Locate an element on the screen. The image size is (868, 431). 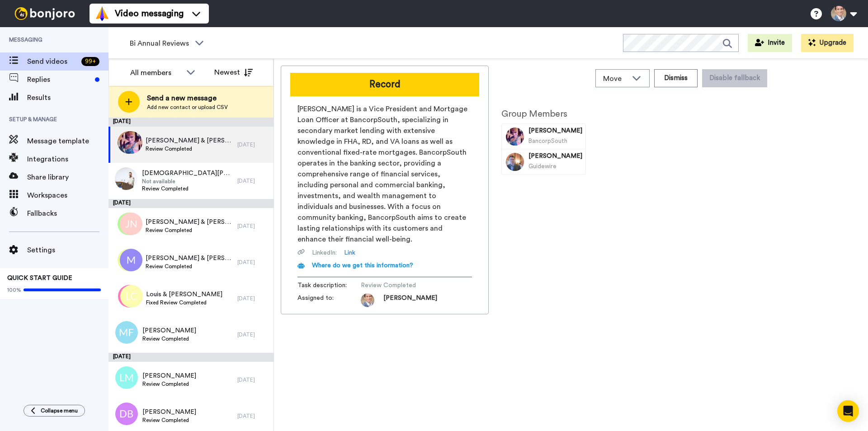
h2: Group Members is located at coordinates (544, 114).